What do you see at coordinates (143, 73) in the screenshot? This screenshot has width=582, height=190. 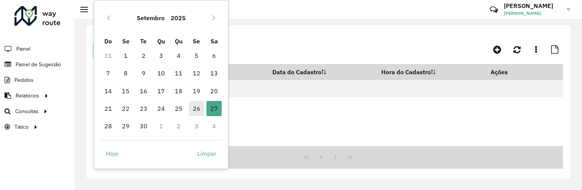 I see `td: 9` at bounding box center [143, 73].